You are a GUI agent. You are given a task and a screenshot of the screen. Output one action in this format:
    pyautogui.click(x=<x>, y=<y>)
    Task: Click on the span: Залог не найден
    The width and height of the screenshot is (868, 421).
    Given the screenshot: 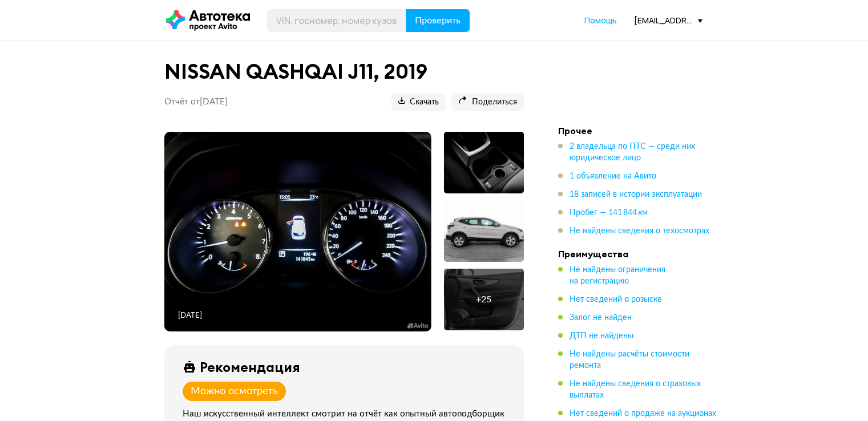 What is the action you would take?
    pyautogui.click(x=600, y=318)
    